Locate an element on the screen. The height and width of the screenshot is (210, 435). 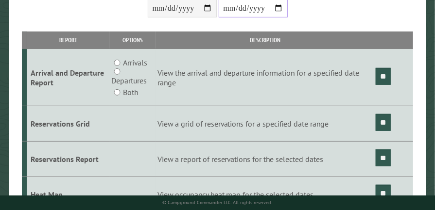
td: Reservations Grid is located at coordinates (68, 124).